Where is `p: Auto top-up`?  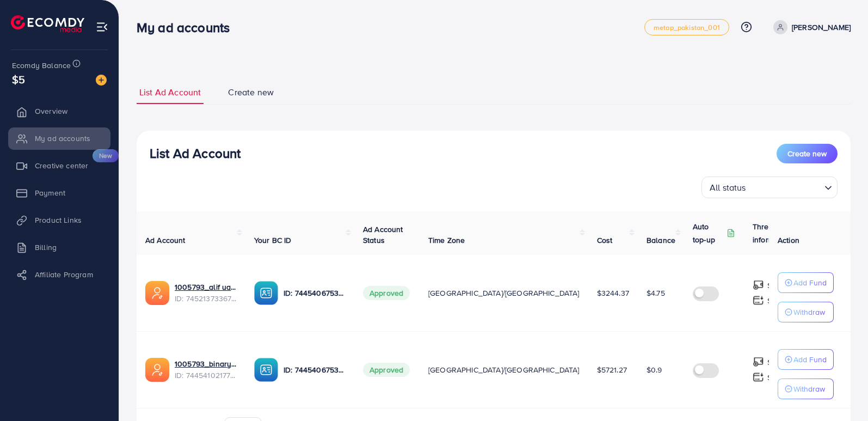
p: Auto top-up is located at coordinates (708, 233).